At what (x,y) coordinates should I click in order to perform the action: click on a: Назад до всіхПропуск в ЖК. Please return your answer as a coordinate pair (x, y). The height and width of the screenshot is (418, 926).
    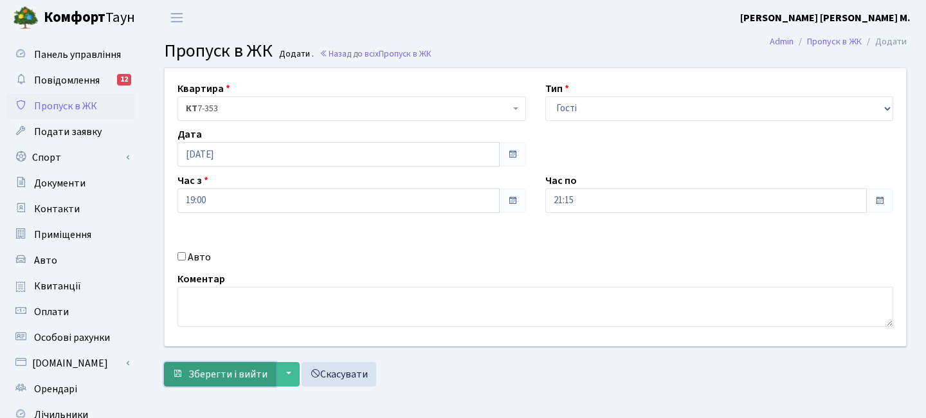
    Looking at the image, I should click on (376, 53).